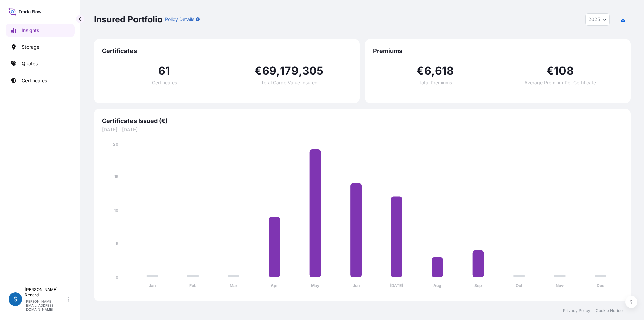 The height and width of the screenshot is (320, 644). Describe the element at coordinates (498, 51) in the screenshot. I see `span: Premiums` at that location.